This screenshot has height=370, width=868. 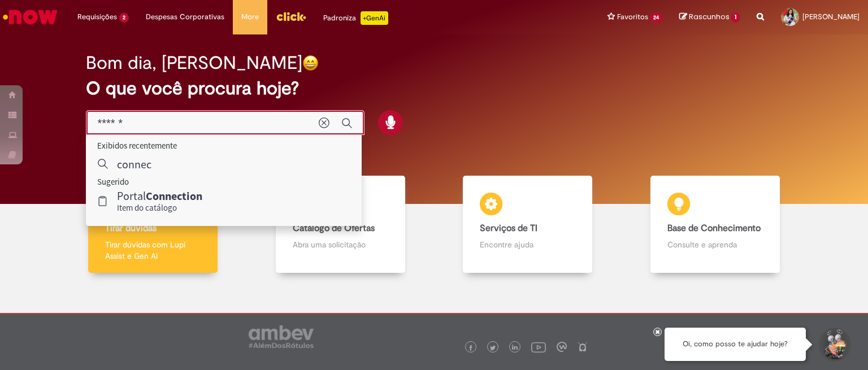 What do you see at coordinates (710, 16) in the screenshot?
I see `span: Rascunhos` at bounding box center [710, 16].